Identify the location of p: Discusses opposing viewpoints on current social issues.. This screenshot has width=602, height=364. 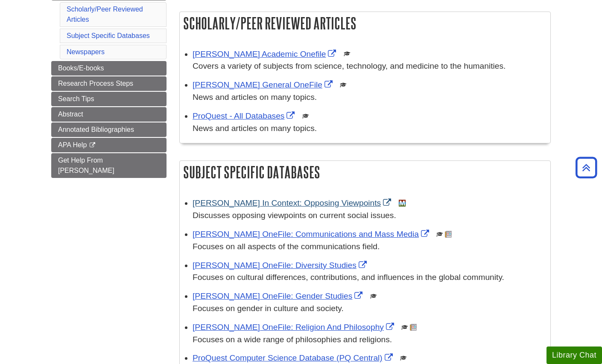
(369, 216).